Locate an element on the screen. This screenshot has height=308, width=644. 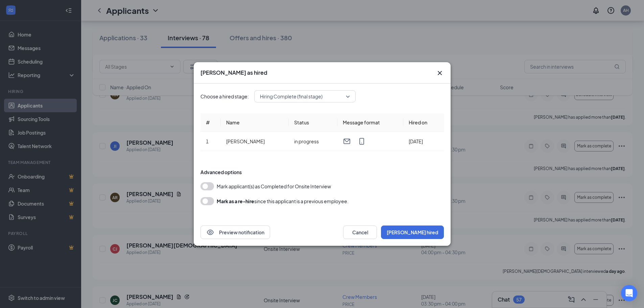
b: Mark as a re-hire is located at coordinates (235, 201).